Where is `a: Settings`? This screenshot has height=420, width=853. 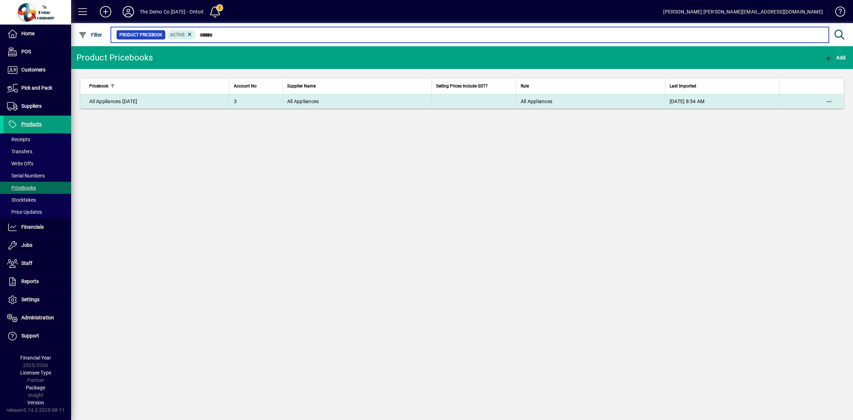 a: Settings is located at coordinates (37, 300).